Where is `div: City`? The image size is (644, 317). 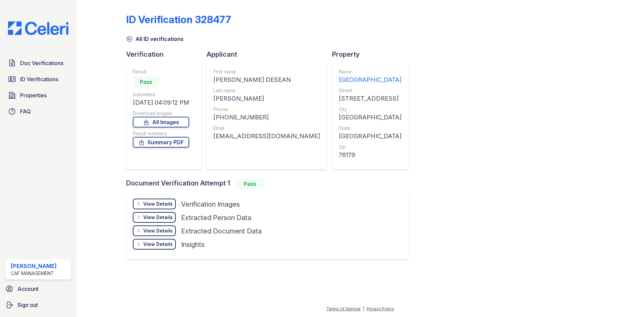
div: City is located at coordinates (370, 109).